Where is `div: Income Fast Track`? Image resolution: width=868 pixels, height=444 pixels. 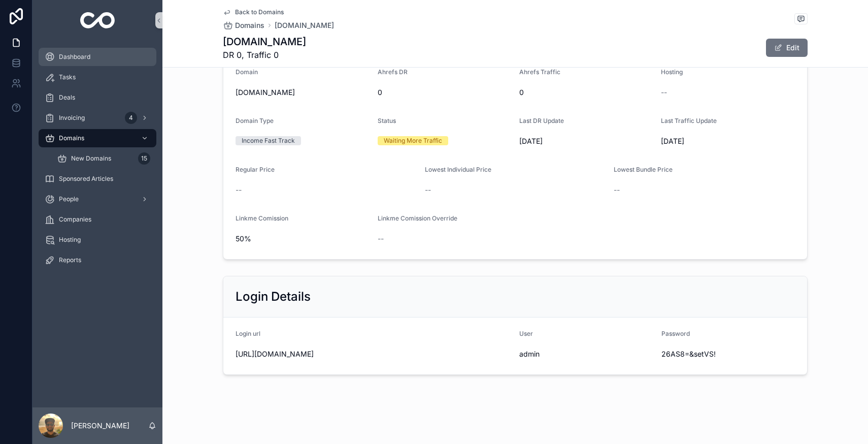
div: Income Fast Track is located at coordinates (268, 141).